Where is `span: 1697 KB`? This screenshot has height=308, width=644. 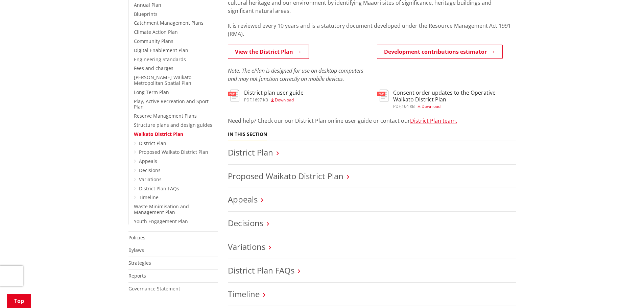 span: 1697 KB is located at coordinates (261, 100).